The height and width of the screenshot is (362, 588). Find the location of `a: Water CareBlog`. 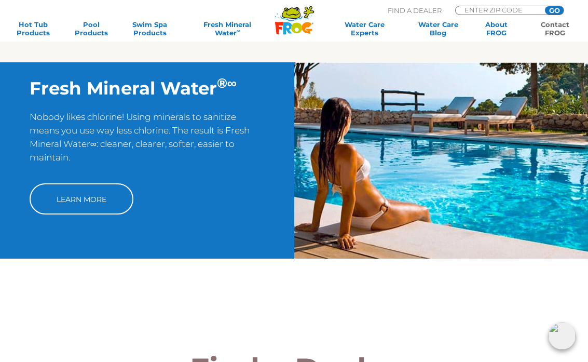

a: Water CareBlog is located at coordinates (438, 29).